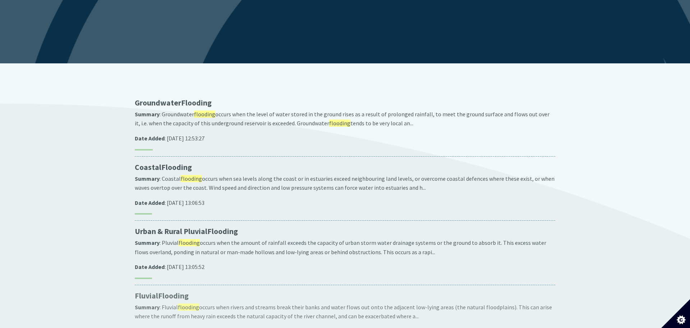  I want to click on p: Coastal, so click(345, 167).